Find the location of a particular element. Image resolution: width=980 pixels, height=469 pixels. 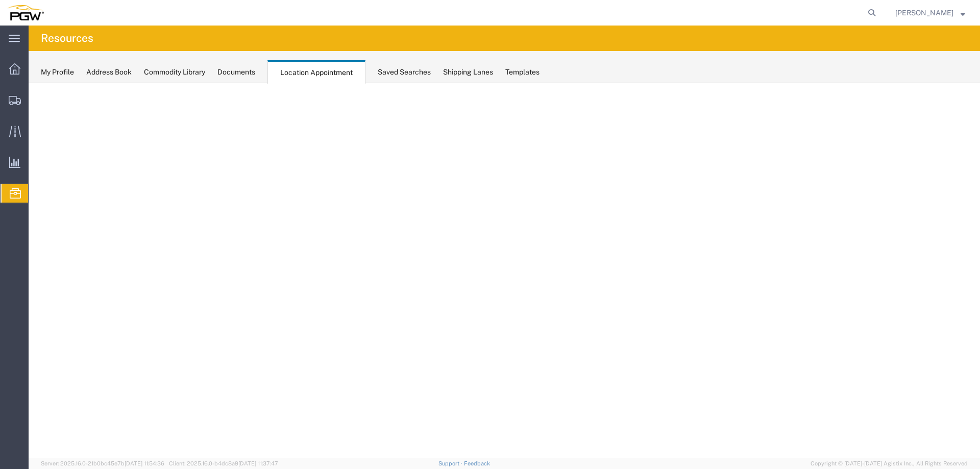

span: Client: 2025.16.0-b4dc8a9 is located at coordinates (223, 463).